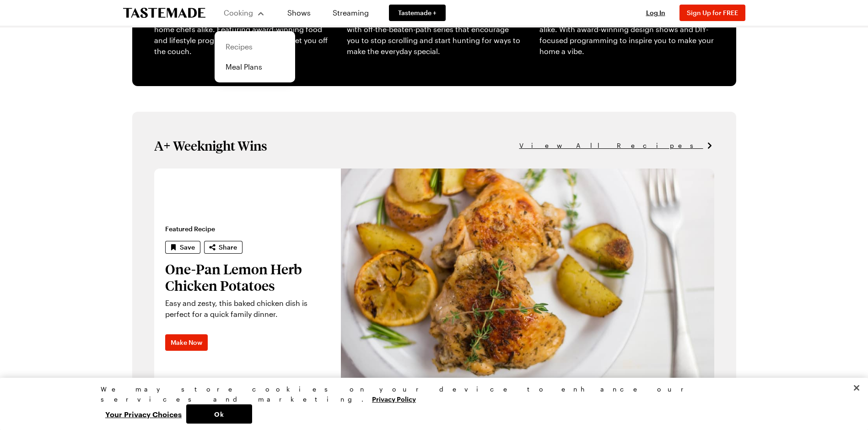 The image size is (868, 430). What do you see at coordinates (430, 394) in the screenshot?
I see `div: We may store cookies on your device to enhance our services and marketing.` at bounding box center [430, 394].